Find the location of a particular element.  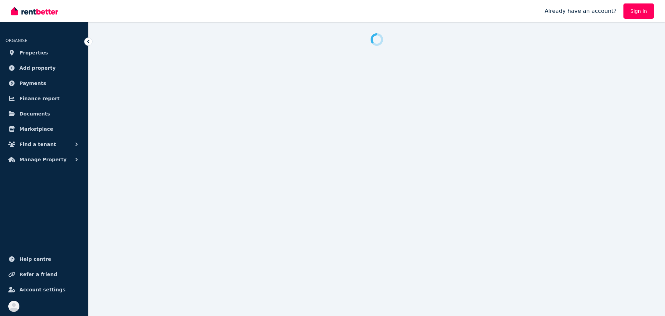

span: Payments is located at coordinates (33, 83).